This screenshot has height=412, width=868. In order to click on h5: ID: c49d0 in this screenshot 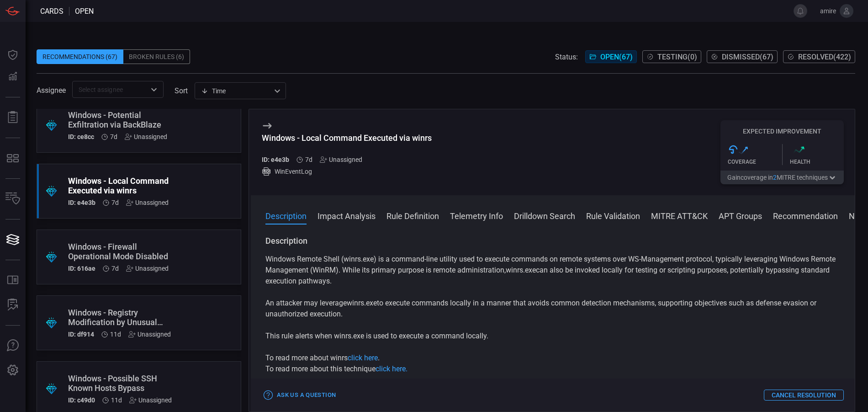, I will do `click(81, 400)`.